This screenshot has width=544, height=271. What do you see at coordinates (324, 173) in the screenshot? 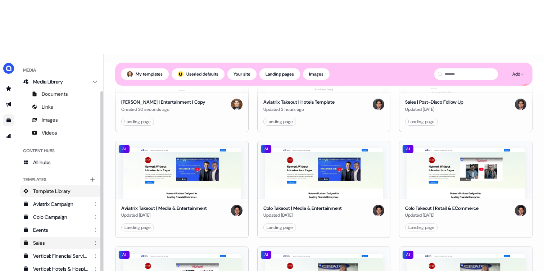
I see `img: Colo Takeout | Media & Entertainment` at bounding box center [324, 173].